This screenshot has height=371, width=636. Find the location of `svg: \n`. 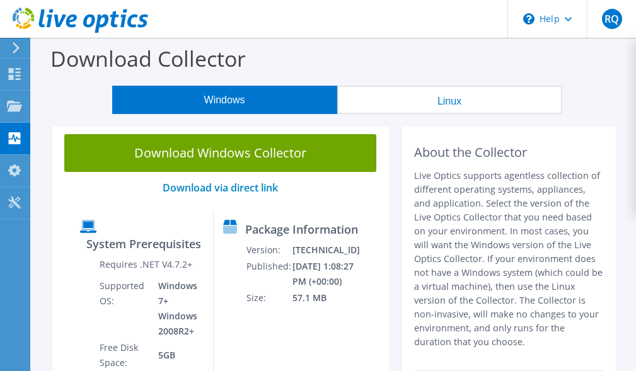

svg: \n is located at coordinates (529, 19).